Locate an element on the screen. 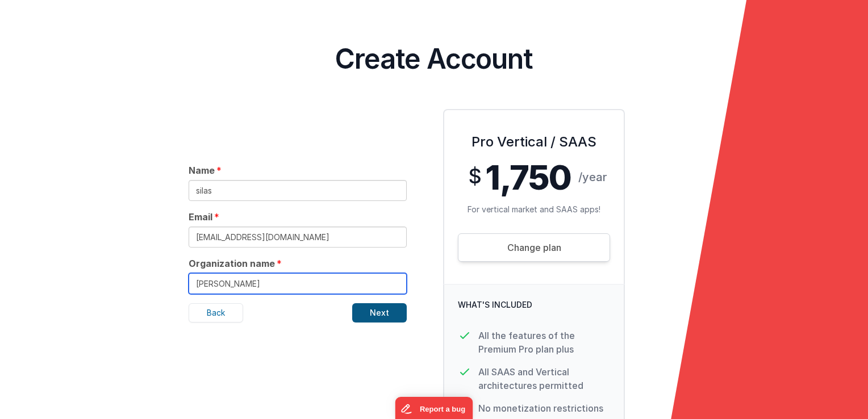 The width and height of the screenshot is (868, 419). p: All the features of the Premium Pro plan plus is located at coordinates (545, 343).